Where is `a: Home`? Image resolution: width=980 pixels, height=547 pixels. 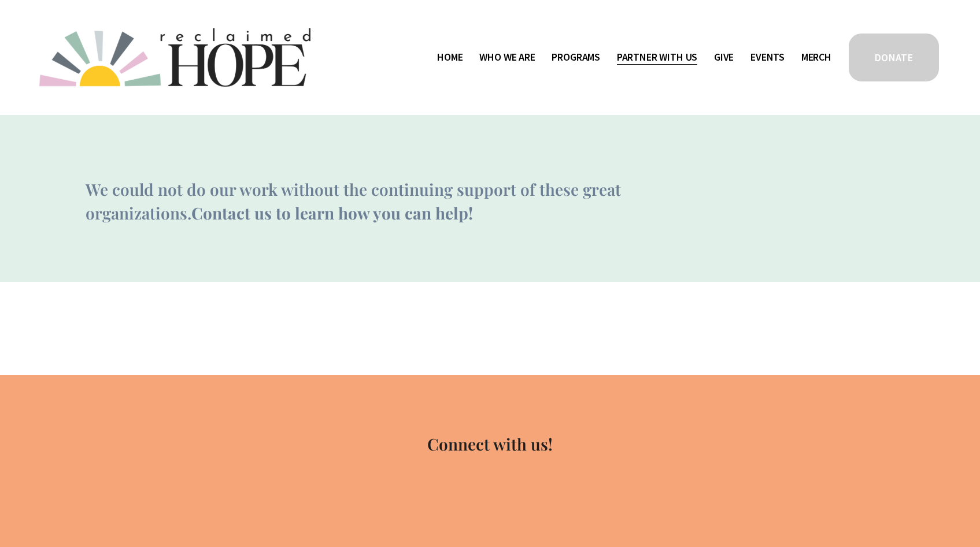
a: Home is located at coordinates (449, 57).